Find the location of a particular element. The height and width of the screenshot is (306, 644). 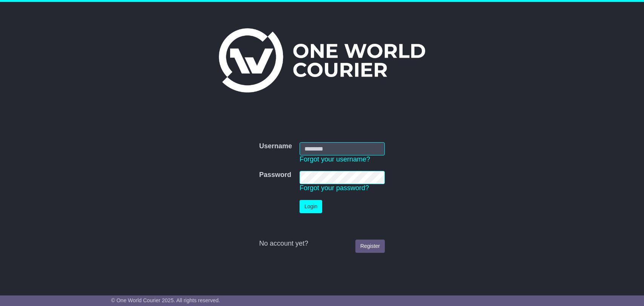

div: No account yet? is located at coordinates (322, 244).